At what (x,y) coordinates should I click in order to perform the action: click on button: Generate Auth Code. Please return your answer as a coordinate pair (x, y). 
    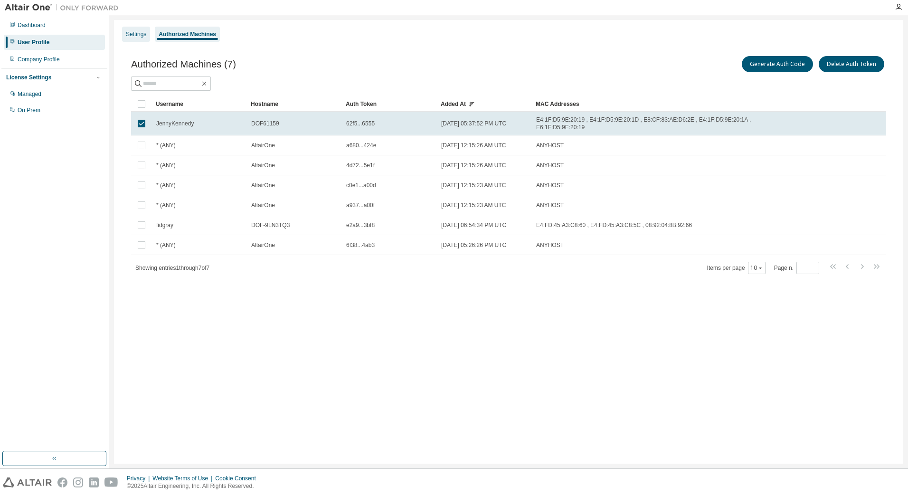
    Looking at the image, I should click on (777, 64).